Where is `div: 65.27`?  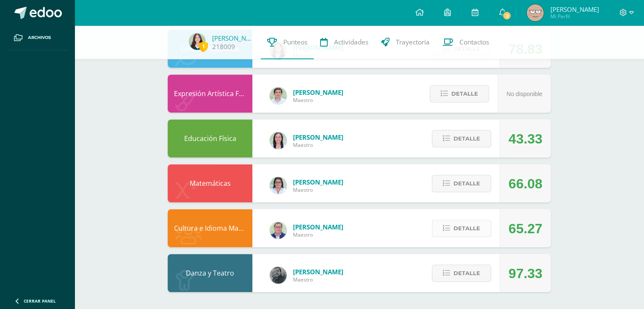 div: 65.27 is located at coordinates (526, 229).